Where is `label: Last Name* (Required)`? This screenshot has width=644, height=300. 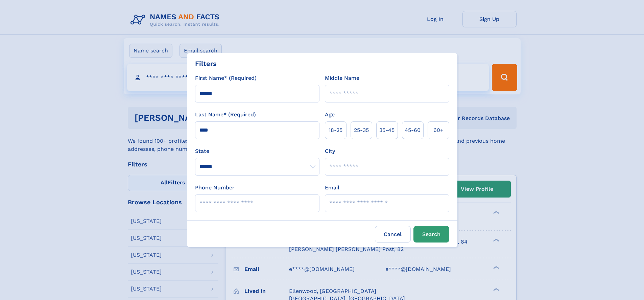
label: Last Name* (Required) is located at coordinates (226, 115).